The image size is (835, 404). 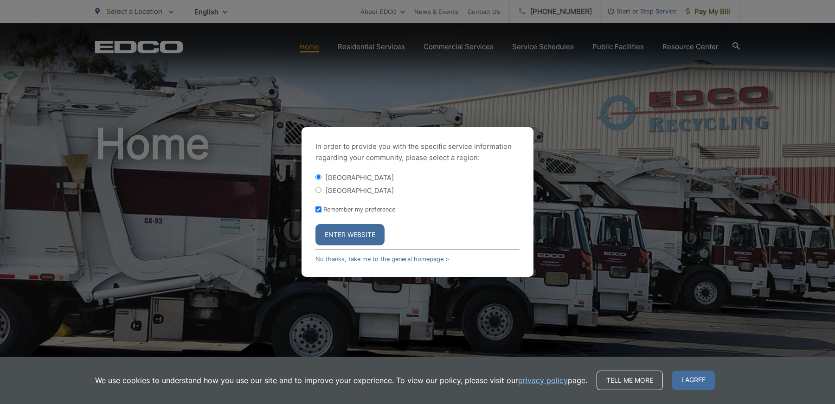 I want to click on span: I agree, so click(x=694, y=381).